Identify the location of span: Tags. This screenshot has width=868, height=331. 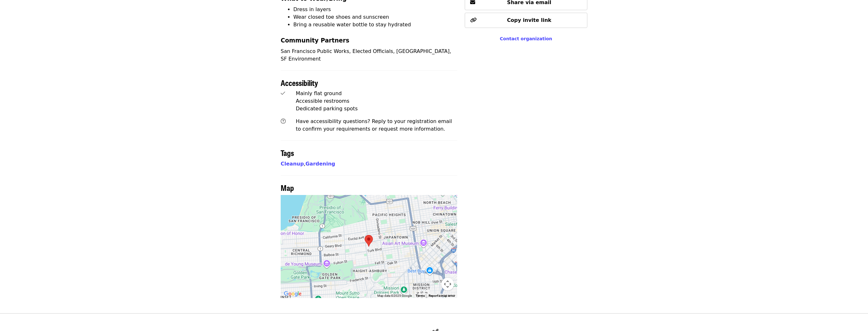
(287, 152).